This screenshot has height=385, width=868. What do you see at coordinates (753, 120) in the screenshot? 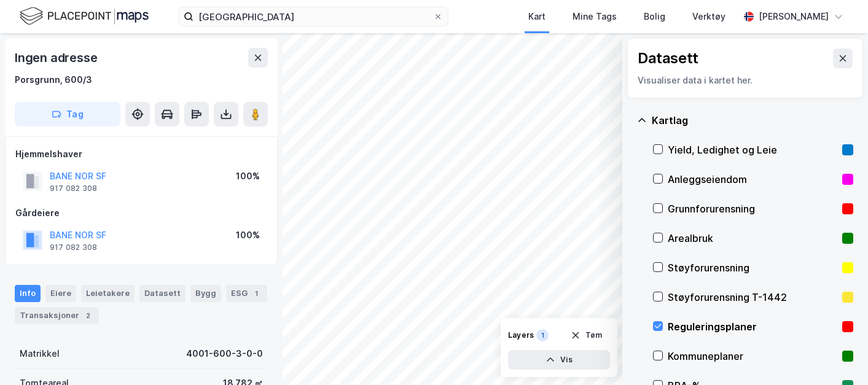
I see `div: Kartlag` at bounding box center [753, 120].